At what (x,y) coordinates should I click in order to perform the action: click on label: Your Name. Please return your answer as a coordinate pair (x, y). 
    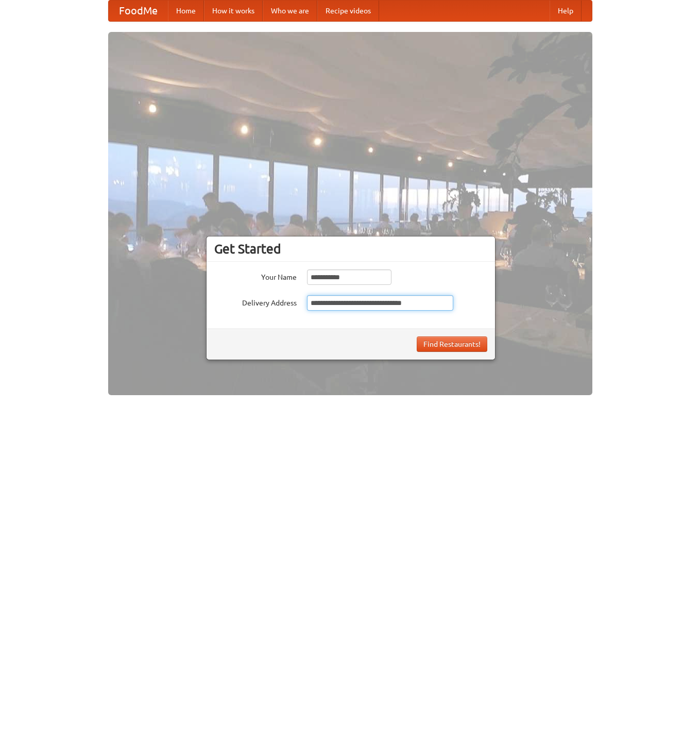
    Looking at the image, I should click on (256, 275).